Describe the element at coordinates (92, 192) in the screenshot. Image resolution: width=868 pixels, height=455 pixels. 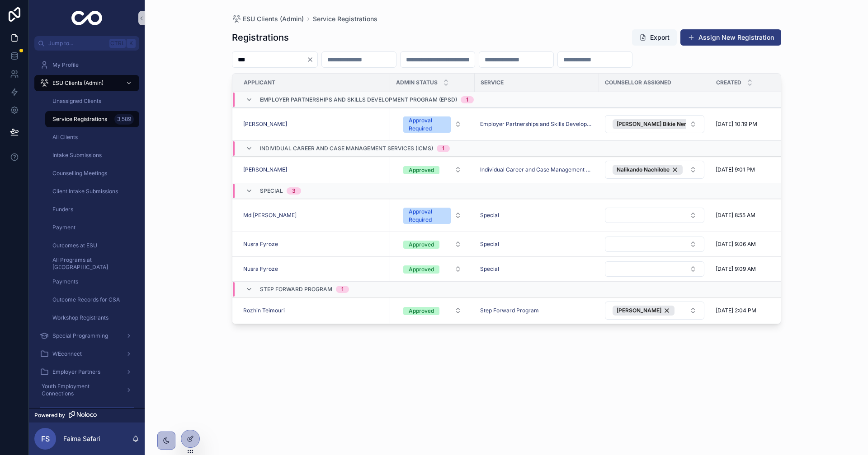
I see `a: Client Intake Submissions` at that location.